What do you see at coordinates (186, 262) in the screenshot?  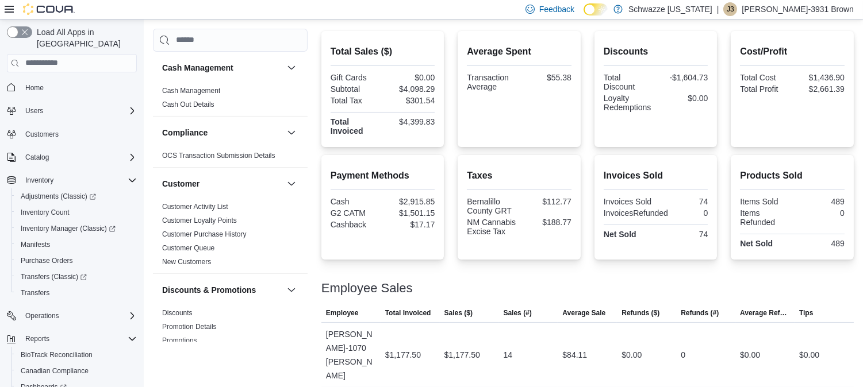 I see `a: New Customers` at bounding box center [186, 262].